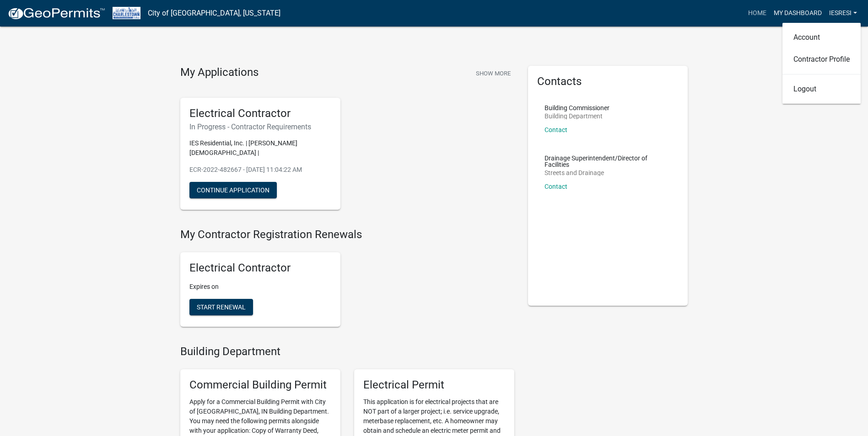  I want to click on h6: In Progress - Contractor Requirements, so click(260, 126).